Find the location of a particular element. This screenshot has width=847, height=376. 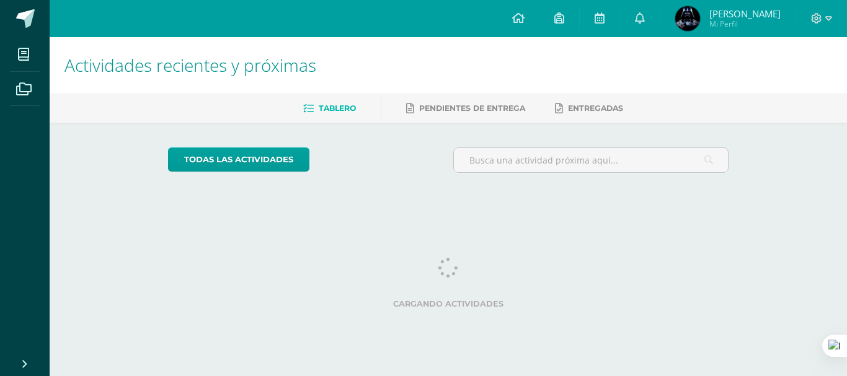

span: Actividades recientes y próximas is located at coordinates (190, 65).